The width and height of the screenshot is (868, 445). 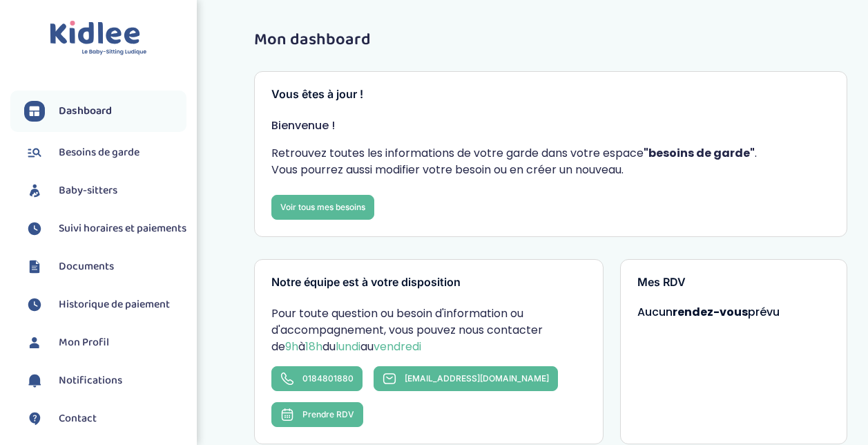 What do you see at coordinates (122, 229) in the screenshot?
I see `span: Suivi horaires et paiements` at bounding box center [122, 229].